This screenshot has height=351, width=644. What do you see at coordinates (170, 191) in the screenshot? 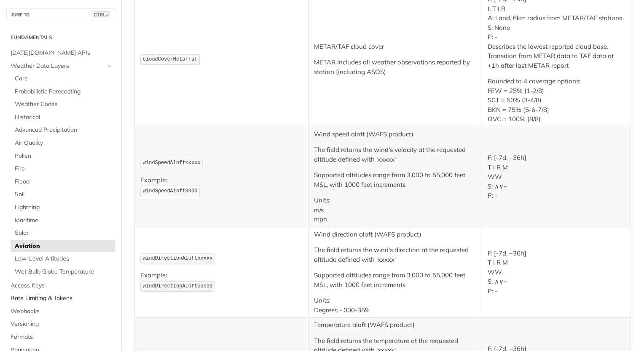
I see `span: windSpeedAloft3000` at bounding box center [170, 191].